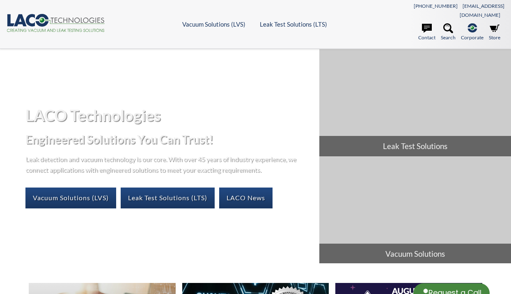  What do you see at coordinates (472, 37) in the screenshot?
I see `span: Corporate` at bounding box center [472, 37].